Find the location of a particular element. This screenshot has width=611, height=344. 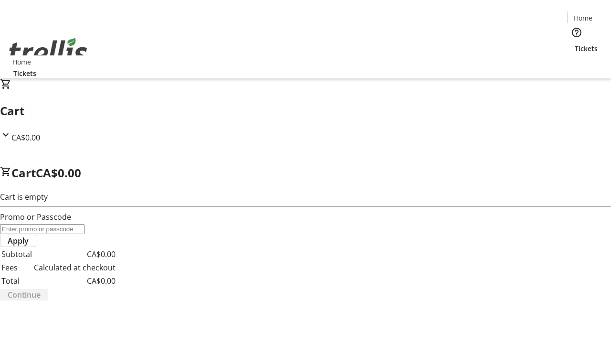

td: Subtotal is located at coordinates (17, 254).